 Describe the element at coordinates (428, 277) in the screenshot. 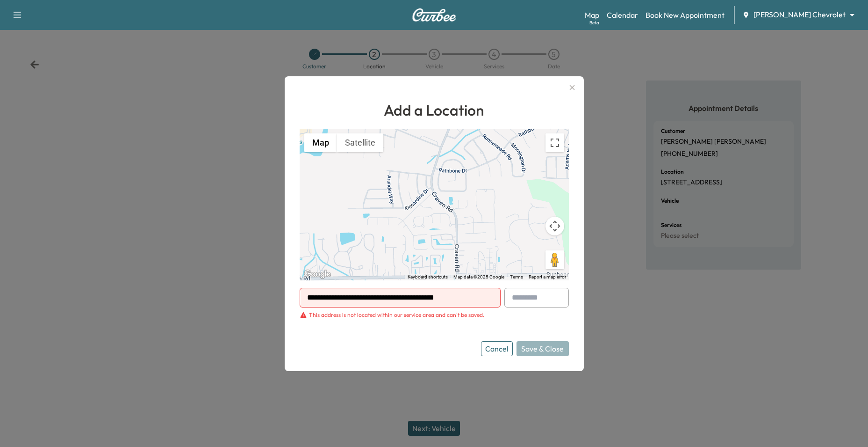

I see `button: Keyboard shortcuts` at that location.